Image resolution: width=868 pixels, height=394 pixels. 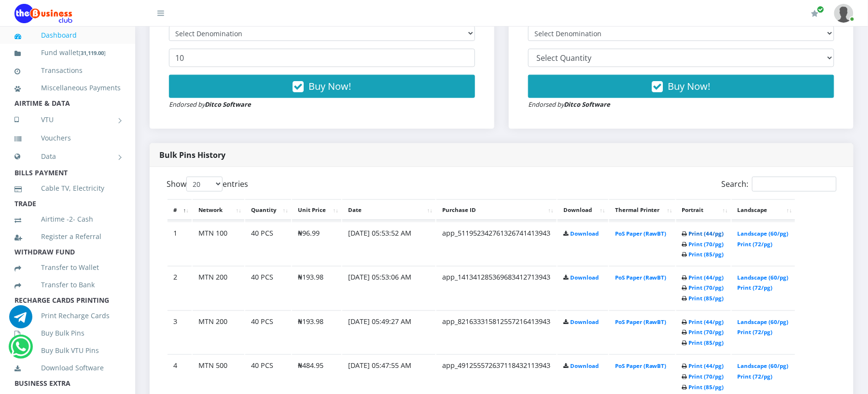 I want to click on b: 31,119.00, so click(x=92, y=53).